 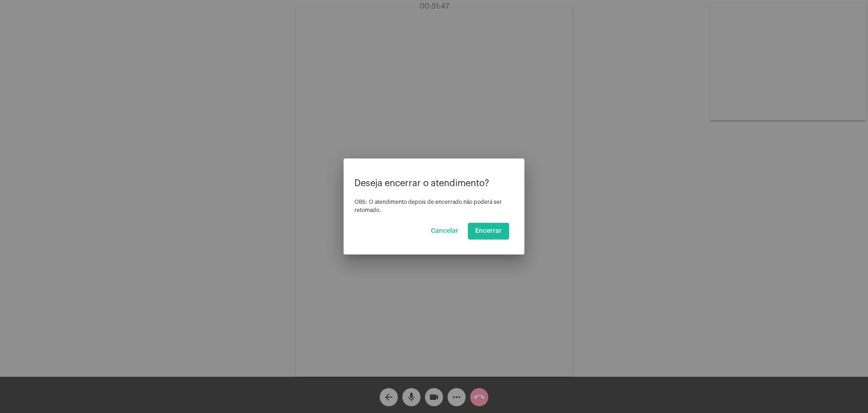 I want to click on button: Cancelar, so click(x=445, y=231).